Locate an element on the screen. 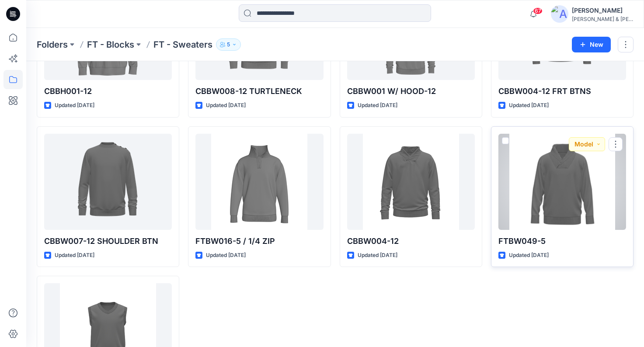  p: CBBW004-12 FRT BTNS is located at coordinates (562, 91).